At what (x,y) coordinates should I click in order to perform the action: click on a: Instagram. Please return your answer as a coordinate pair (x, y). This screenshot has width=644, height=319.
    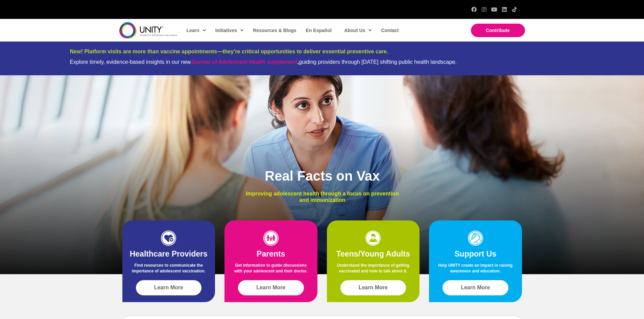
    Looking at the image, I should click on (484, 10).